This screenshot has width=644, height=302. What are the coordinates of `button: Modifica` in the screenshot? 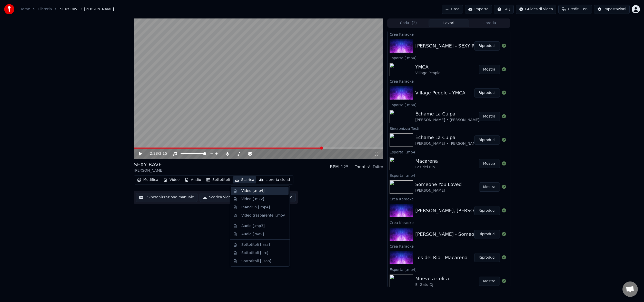 It's located at (148, 180).